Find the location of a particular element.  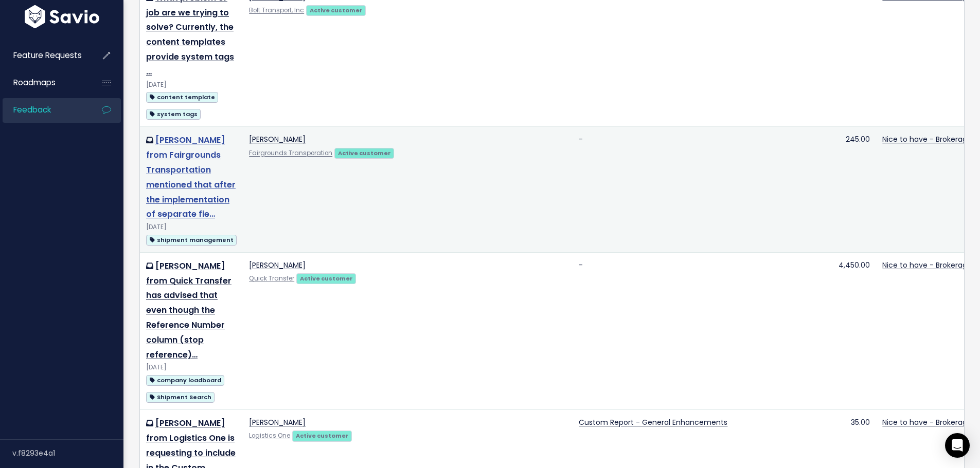

a: Fairgrounds Transporation is located at coordinates (290, 153).